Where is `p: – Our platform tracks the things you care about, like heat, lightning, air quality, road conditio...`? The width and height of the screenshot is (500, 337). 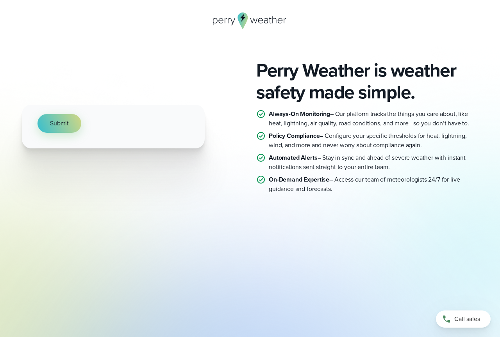
p: – Our platform tracks the things you care about, like heat, lightning, air quality, road conditio... is located at coordinates (373, 119).